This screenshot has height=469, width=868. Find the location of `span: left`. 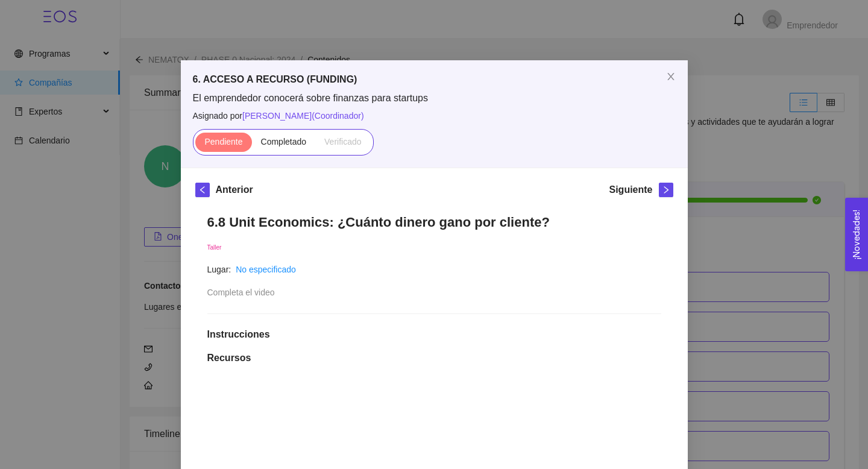

span: left is located at coordinates (202, 190).